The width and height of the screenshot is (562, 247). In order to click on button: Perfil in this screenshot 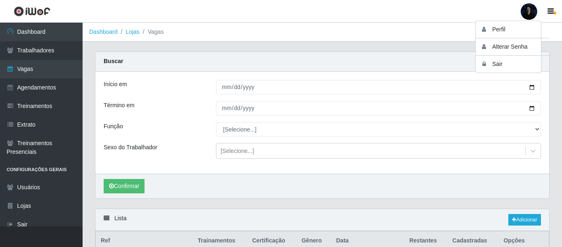, I will do `click(513, 30)`.